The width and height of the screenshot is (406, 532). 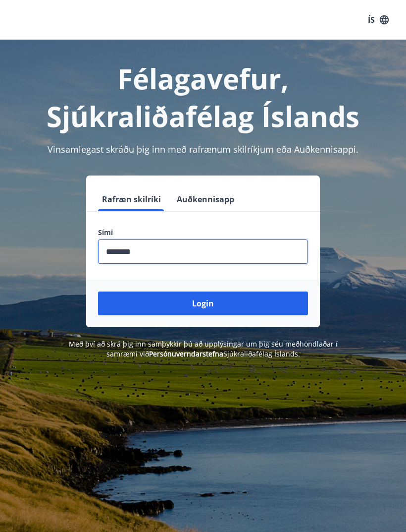 I want to click on button: Auðkennisapp, so click(x=206, y=200).